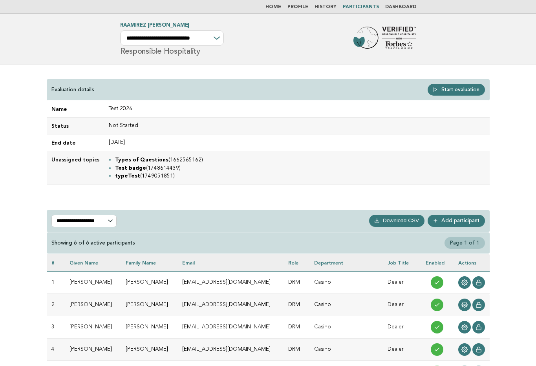  I want to click on li: (1748614439), so click(300, 168).